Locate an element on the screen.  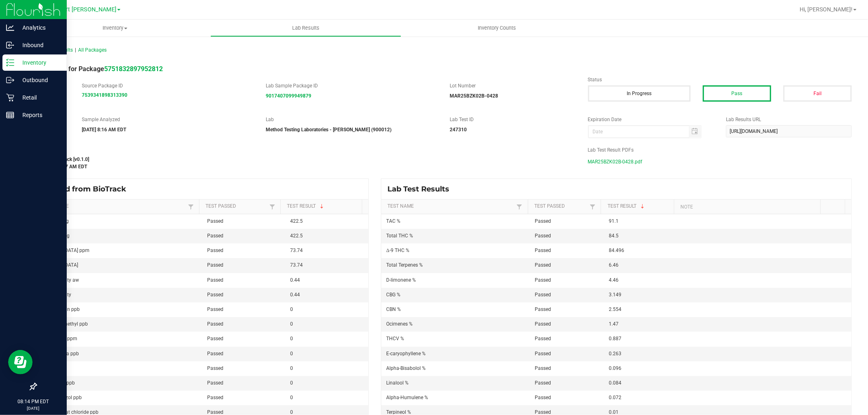
p: 08:14 PM EDT is located at coordinates (34, 402).